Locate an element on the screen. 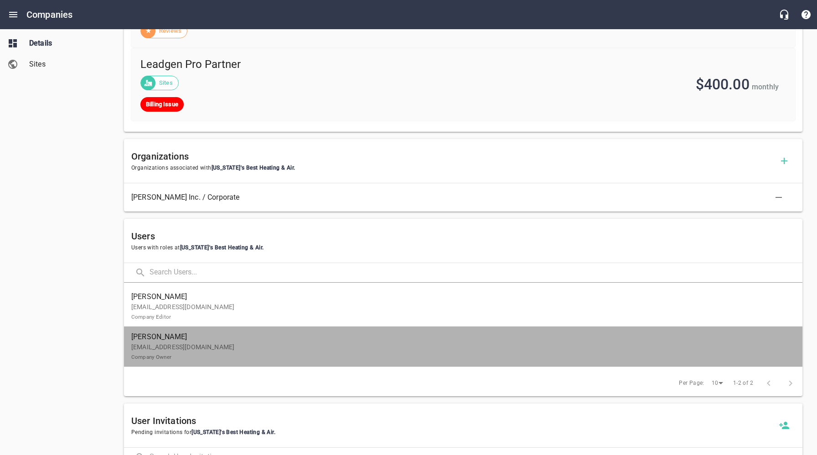  span: monthly is located at coordinates (765, 87).